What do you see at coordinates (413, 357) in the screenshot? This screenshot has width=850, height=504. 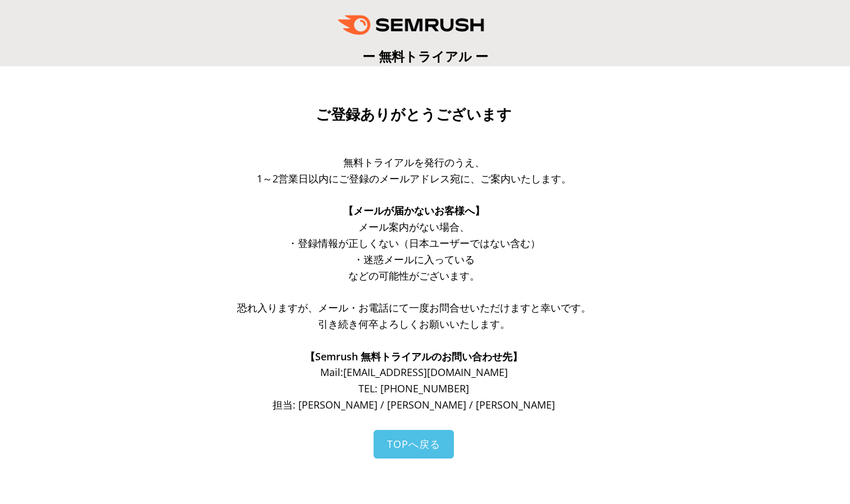 I see `span: 【Semrush 無料トライアルのお問い合わせ先】` at bounding box center [413, 357].